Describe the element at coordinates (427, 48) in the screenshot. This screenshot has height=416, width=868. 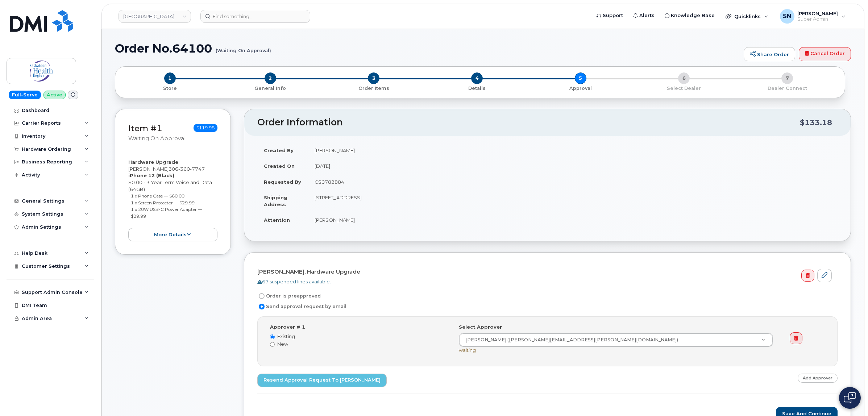
I see `h1: Order No.64100` at that location.